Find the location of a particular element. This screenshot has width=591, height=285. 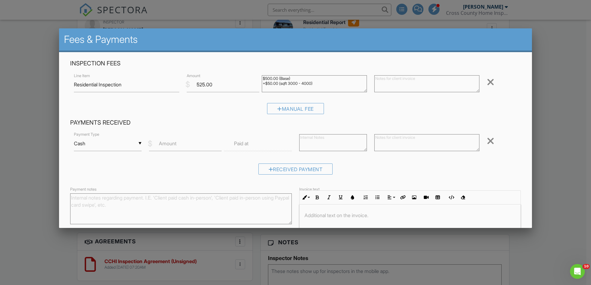

h2: Fees & Payments is located at coordinates (295, 40).